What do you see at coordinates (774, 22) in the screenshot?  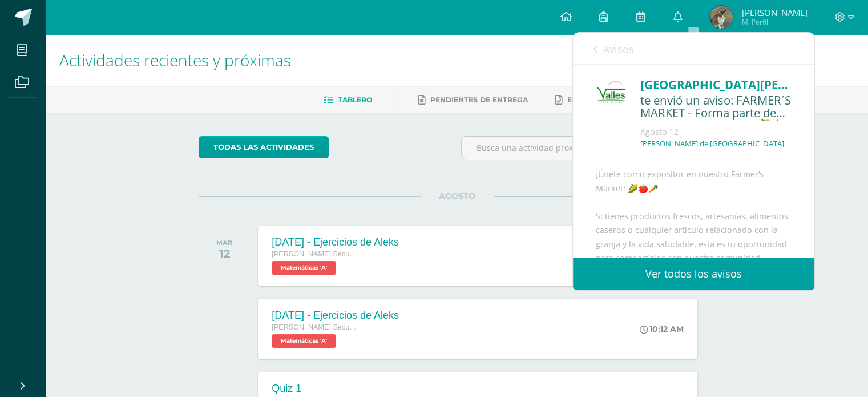 I see `span: Mi Perfil` at bounding box center [774, 22].